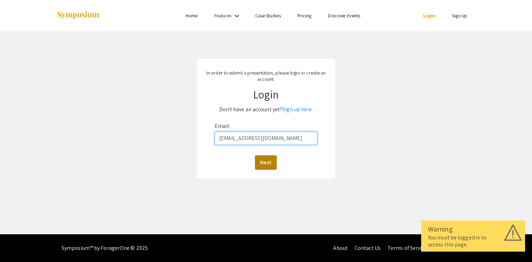 The height and width of the screenshot is (262, 532). I want to click on a: About, so click(340, 248).